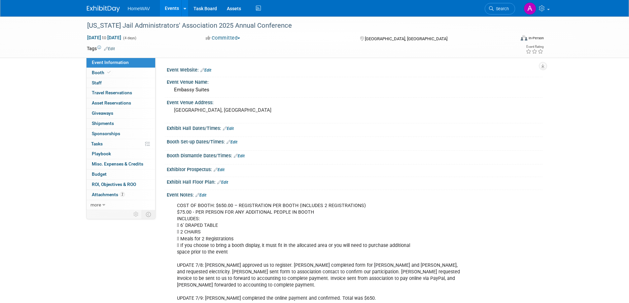  I want to click on span: (4 days), so click(129, 38).